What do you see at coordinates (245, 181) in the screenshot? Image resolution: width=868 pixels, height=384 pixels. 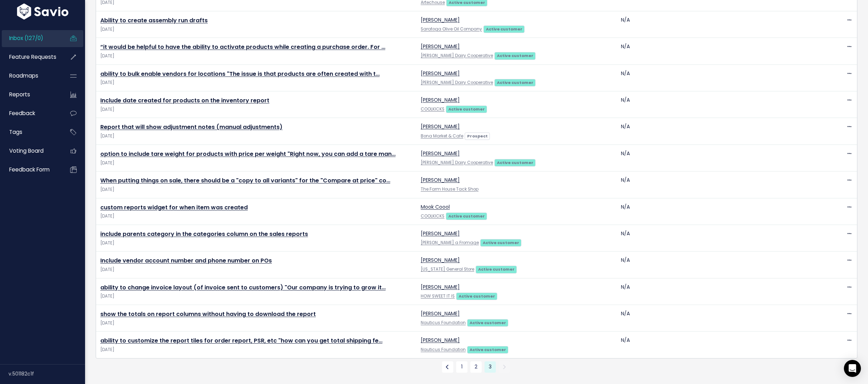 I see `a: When putting things on sale, there should be a "copy to all variants" for the "Compare at price" co…` at bounding box center [245, 181].